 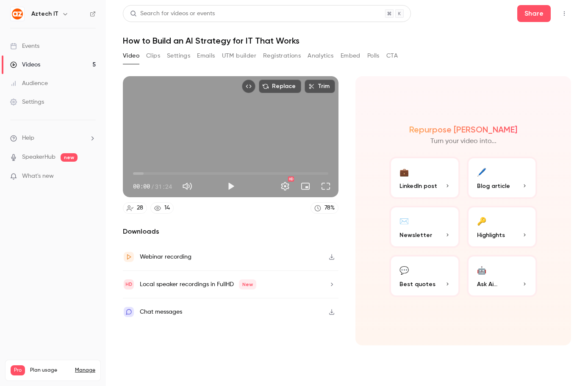 What do you see at coordinates (424, 276) in the screenshot?
I see `button: 💬Best quotes` at bounding box center [424, 276].